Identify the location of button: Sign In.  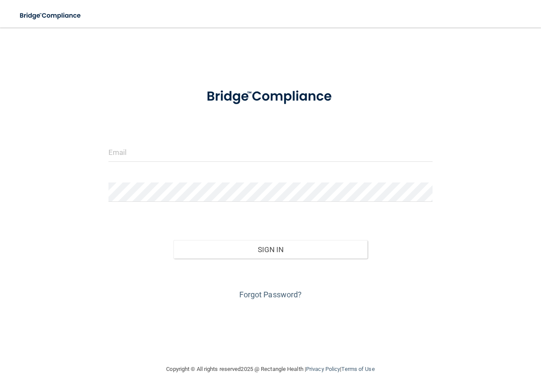
(271, 250).